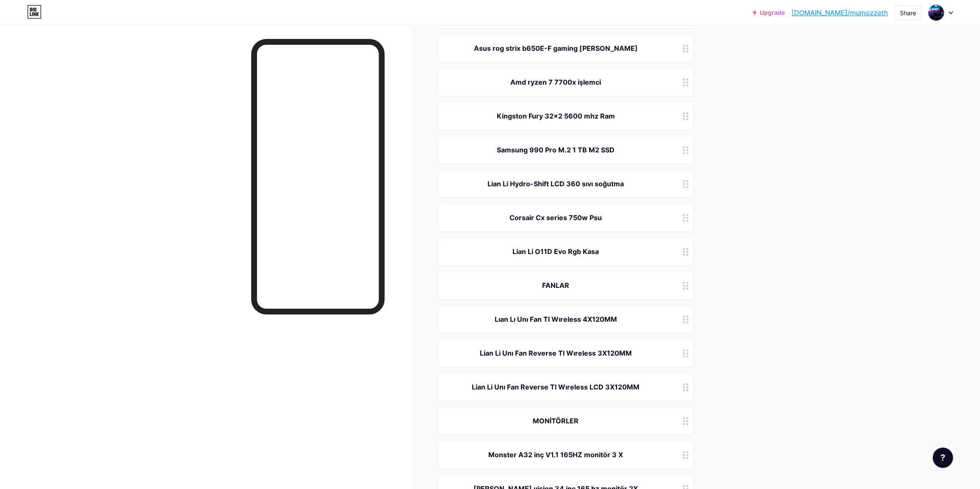 Image resolution: width=980 pixels, height=489 pixels. I want to click on div: Lian Li Unı Fan Reverse Tl Wıreless 3X120MM, so click(555, 353).